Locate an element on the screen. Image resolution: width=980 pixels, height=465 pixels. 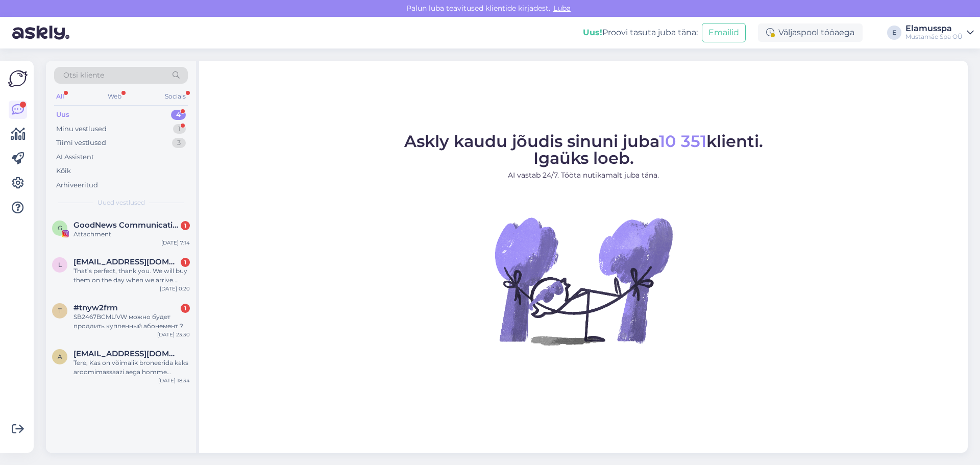
div: Tiimi vestlused is located at coordinates (81, 143).